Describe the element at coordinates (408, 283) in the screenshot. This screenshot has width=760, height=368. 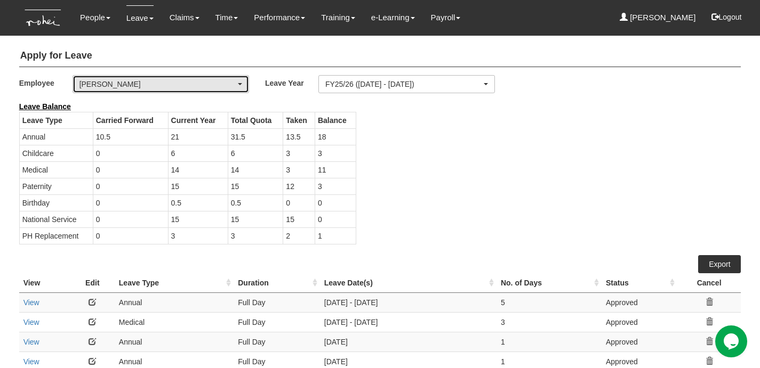
I see `th: Leave Date(s) : activate to sort column ascending` at that location.